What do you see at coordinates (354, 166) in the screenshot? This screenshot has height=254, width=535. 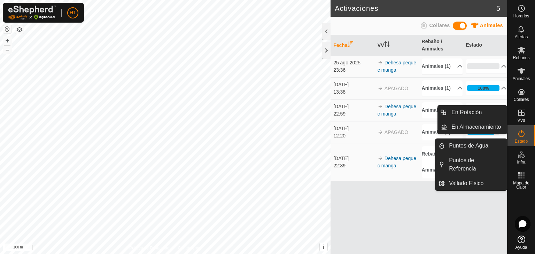 I see `div: 22:39` at bounding box center [354, 166].